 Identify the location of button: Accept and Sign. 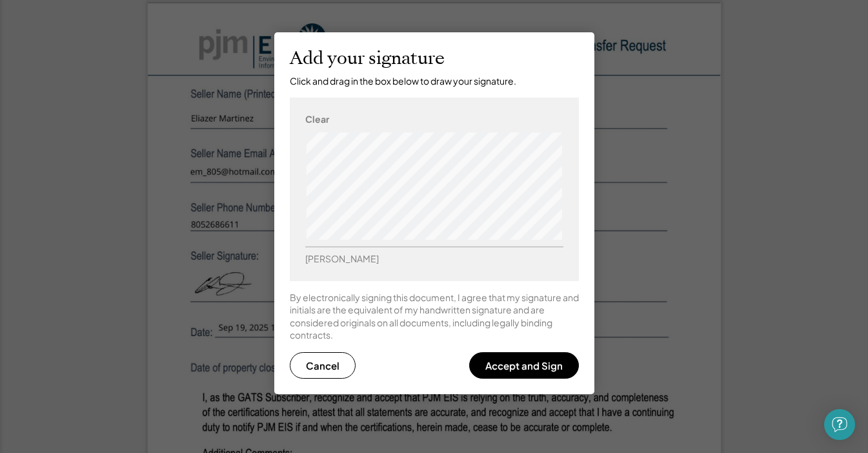
(524, 364).